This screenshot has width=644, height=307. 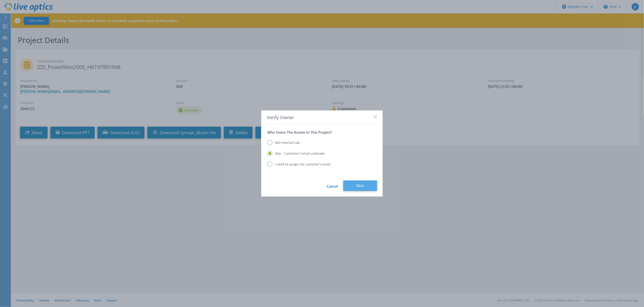 What do you see at coordinates (322, 132) in the screenshot?
I see `p: Who Owns The Assets In This Project?` at bounding box center [322, 132].